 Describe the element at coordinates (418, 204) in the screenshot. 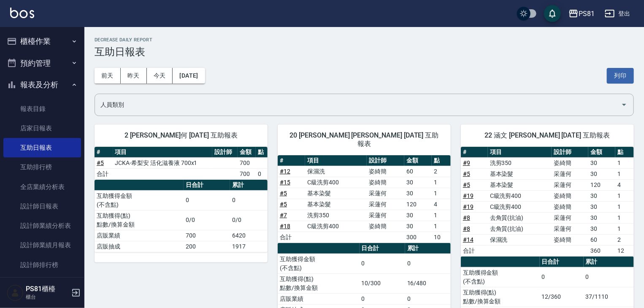

I see `td: 120` at that location.